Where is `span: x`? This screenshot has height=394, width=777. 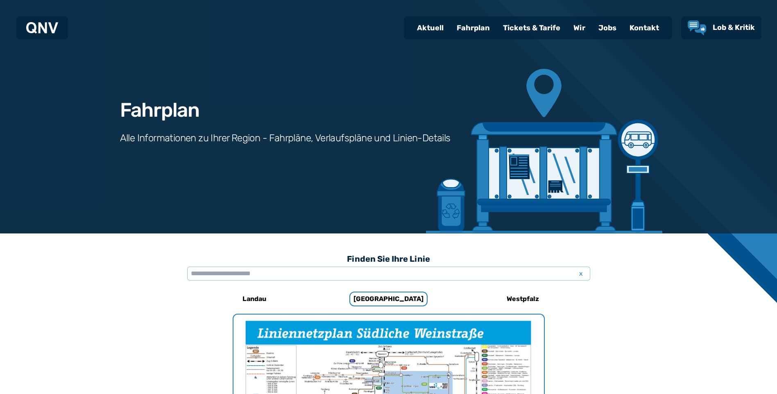
span: x is located at coordinates (581, 274).